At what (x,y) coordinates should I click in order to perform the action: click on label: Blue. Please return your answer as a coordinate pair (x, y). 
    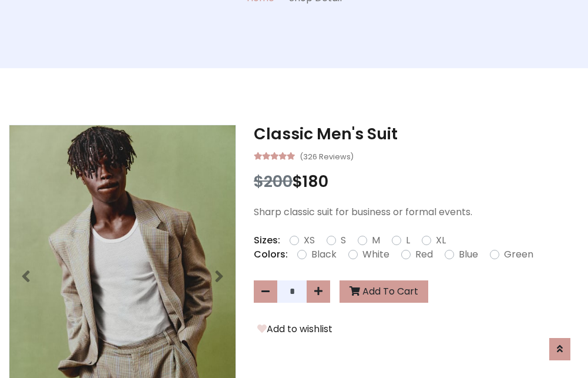
    Looking at the image, I should click on (468, 255).